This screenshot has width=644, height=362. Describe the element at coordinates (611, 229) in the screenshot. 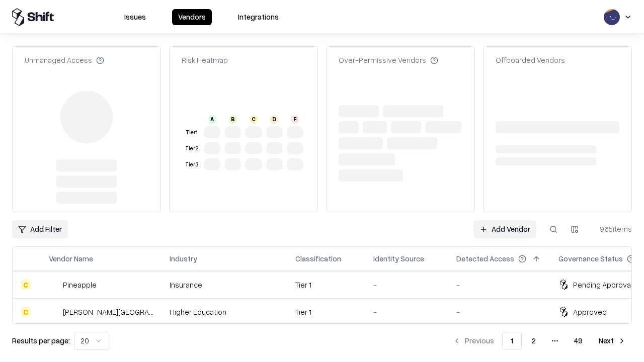

I see `div: 965 items` at that location.